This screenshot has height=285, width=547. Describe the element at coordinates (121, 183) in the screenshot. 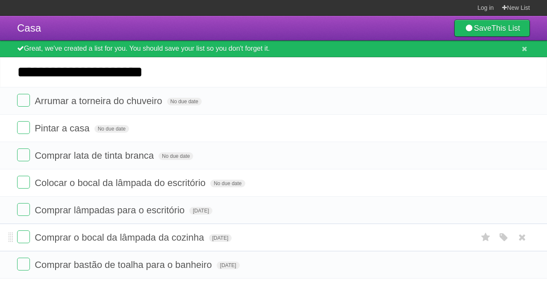

I see `span: Colocar o bocal da lâmpada do escritório` at that location.